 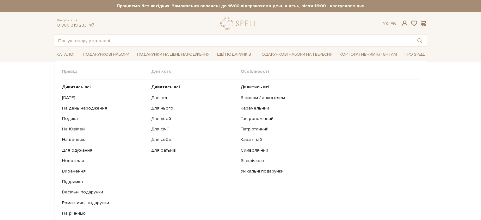 I want to click on a: З вином / алкоголем, so click(x=328, y=98).